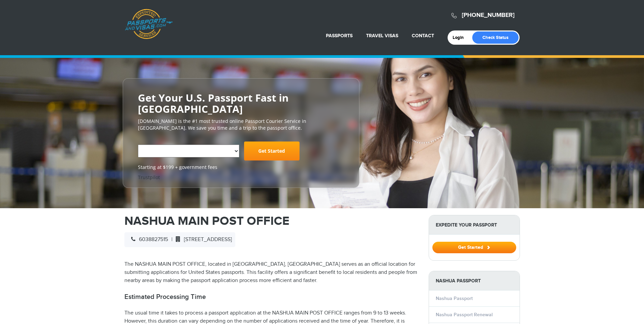 Image resolution: width=644 pixels, height=324 pixels. I want to click on strong: Expedite Your Passport, so click(474, 225).